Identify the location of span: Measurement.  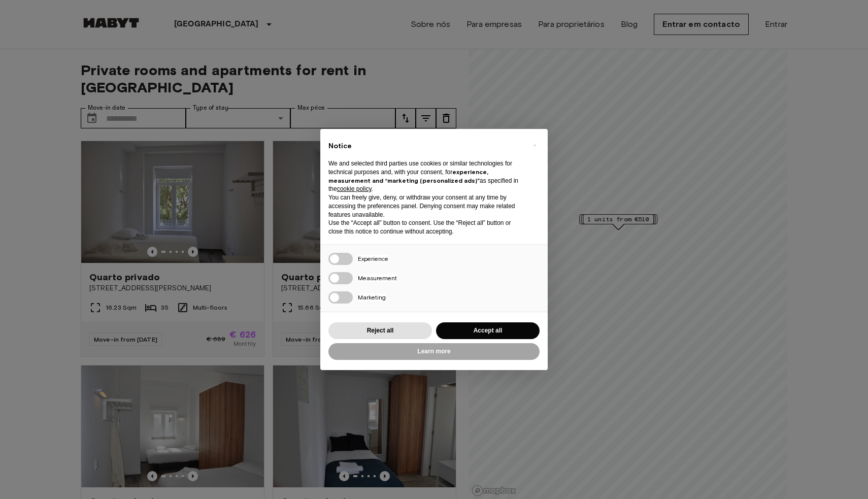
(378, 277).